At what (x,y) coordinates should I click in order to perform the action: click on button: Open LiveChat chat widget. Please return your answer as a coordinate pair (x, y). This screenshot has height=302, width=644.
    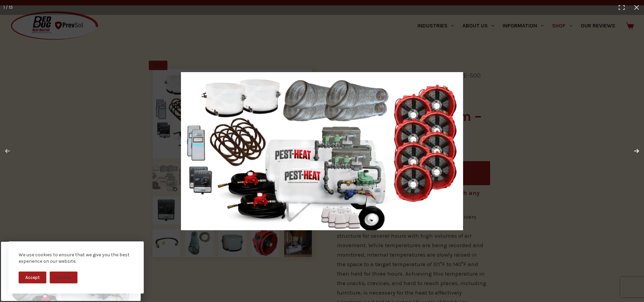
    Looking at the image, I should click on (16, 13).